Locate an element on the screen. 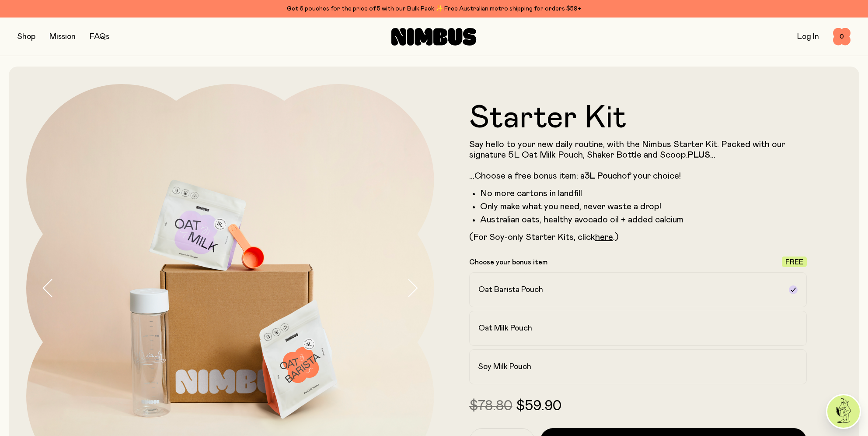 This screenshot has width=868, height=436. button: 0 is located at coordinates (842, 37).